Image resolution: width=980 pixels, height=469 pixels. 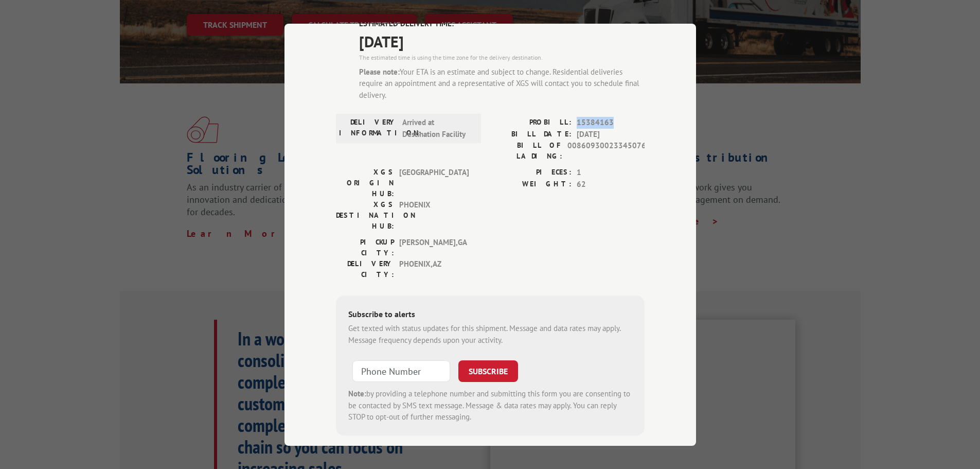 What do you see at coordinates (502, 24) in the screenshot?
I see `label: ESTIMATED DELIVERY TIME:` at bounding box center [502, 24].